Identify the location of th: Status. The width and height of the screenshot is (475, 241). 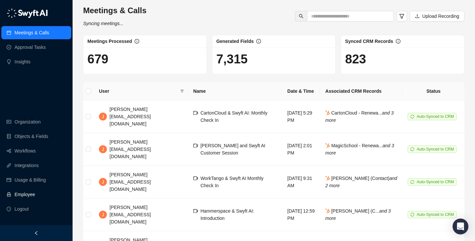
(433, 91).